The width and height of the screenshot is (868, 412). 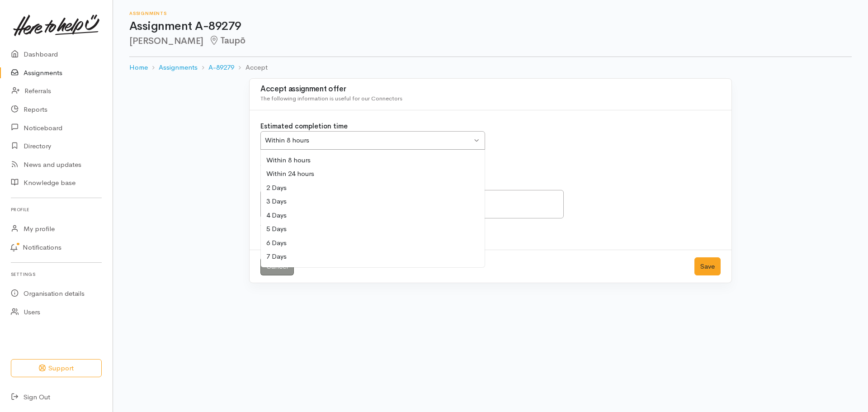 What do you see at coordinates (490, 67) in the screenshot?
I see `nav: breadcrumb` at bounding box center [490, 67].